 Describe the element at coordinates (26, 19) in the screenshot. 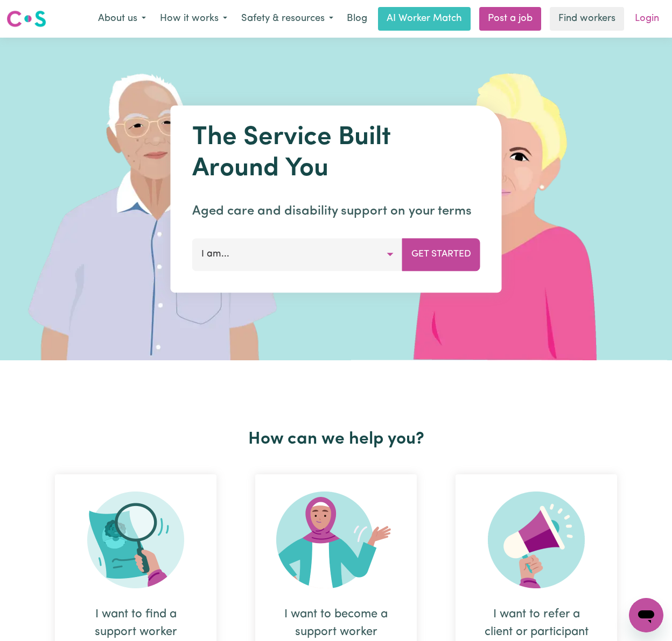

I see `img: Careseekers logo` at that location.